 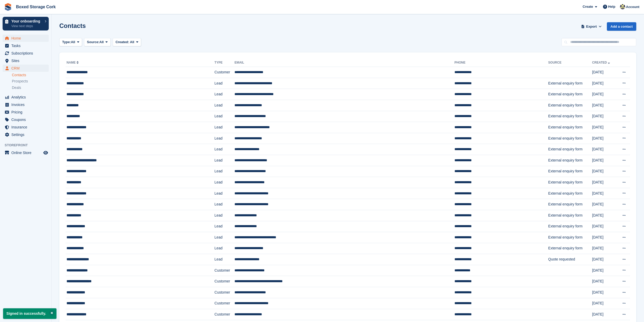 What do you see at coordinates (601, 62) in the screenshot?
I see `a: Created` at bounding box center [601, 62].